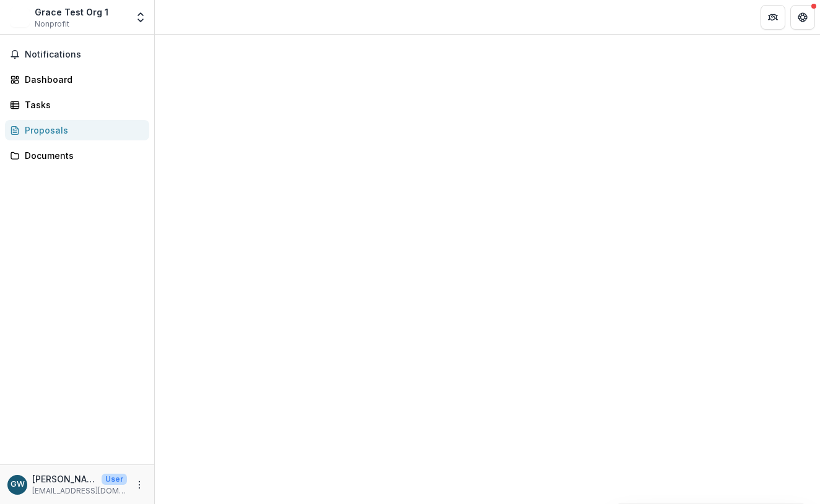 The width and height of the screenshot is (820, 504). What do you see at coordinates (81, 79) in the screenshot?
I see `div: Dashboard` at bounding box center [81, 79].